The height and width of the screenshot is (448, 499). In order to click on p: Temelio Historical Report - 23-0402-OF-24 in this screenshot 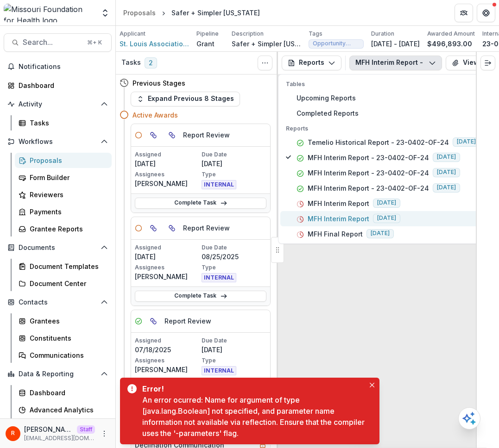, I will do `click(378, 142)`.